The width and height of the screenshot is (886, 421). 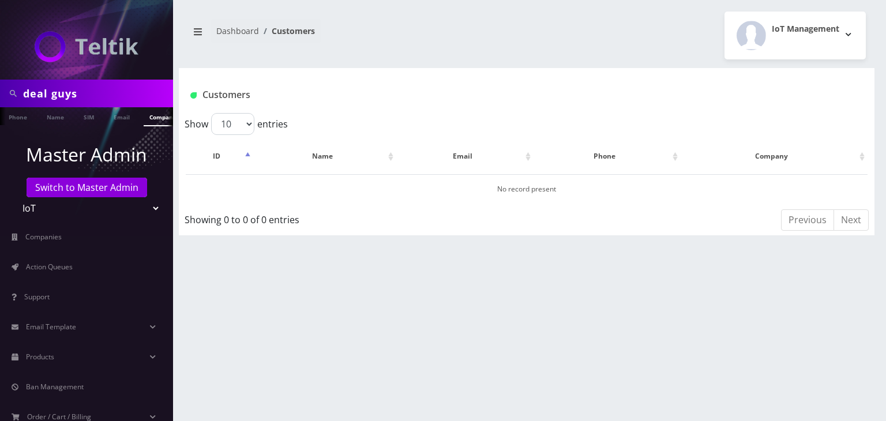 I want to click on a: Name, so click(x=55, y=116).